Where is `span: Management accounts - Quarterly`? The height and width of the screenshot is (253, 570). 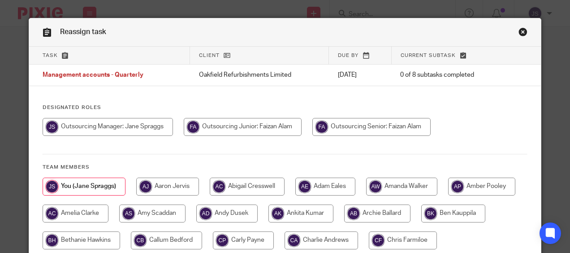 span: Management accounts - Quarterly is located at coordinates (93, 75).